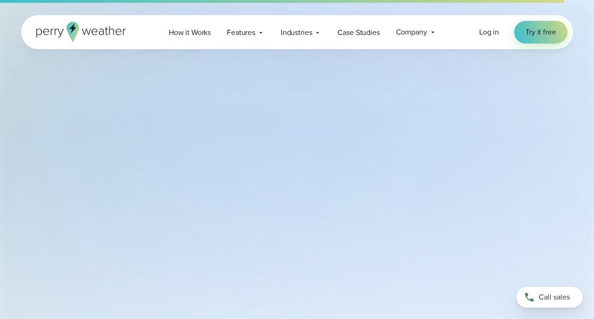 This screenshot has height=319, width=594. I want to click on span: Features, so click(241, 33).